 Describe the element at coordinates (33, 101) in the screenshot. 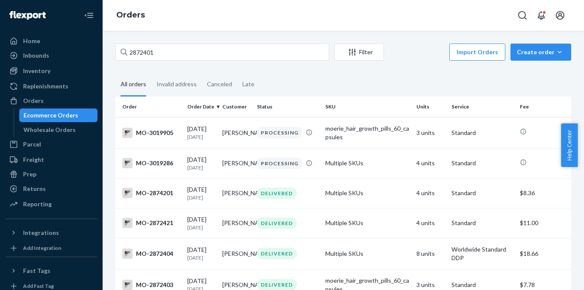

I see `div: Orders` at that location.